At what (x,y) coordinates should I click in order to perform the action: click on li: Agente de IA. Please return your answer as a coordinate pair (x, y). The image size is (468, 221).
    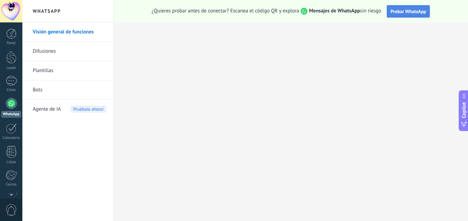
    Looking at the image, I should click on (68, 109).